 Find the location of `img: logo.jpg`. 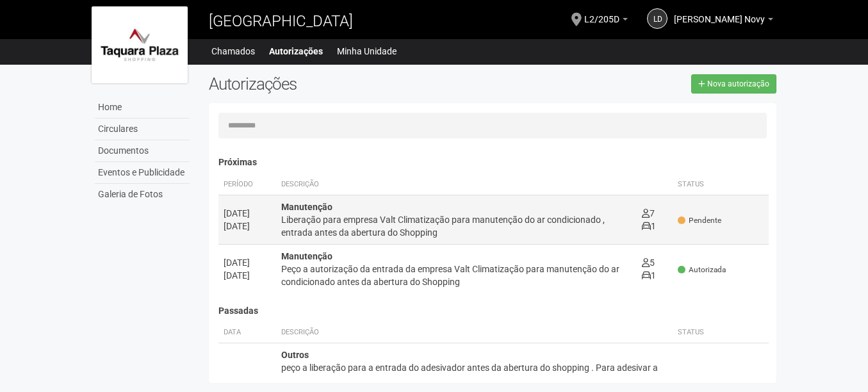

img: logo.jpg is located at coordinates (140, 45).